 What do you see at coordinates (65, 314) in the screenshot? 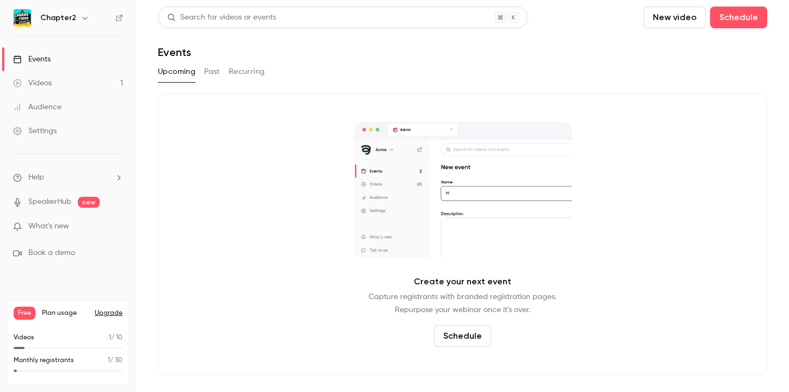
I see `span: Plan usage` at bounding box center [65, 314].